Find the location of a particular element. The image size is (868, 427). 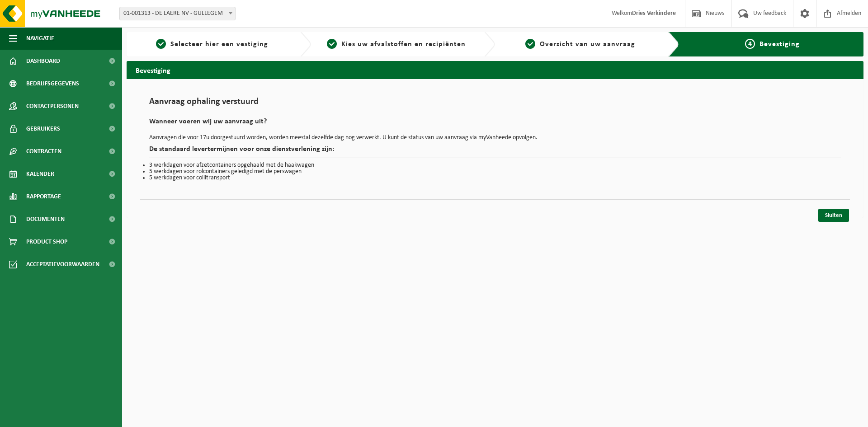

span: Bedrijfsgegevens is located at coordinates (53, 83).